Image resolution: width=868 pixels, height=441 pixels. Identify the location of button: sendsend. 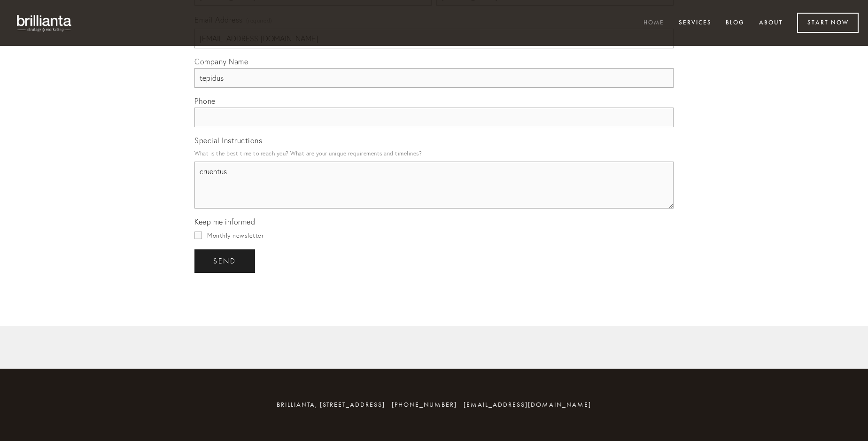
(225, 262).